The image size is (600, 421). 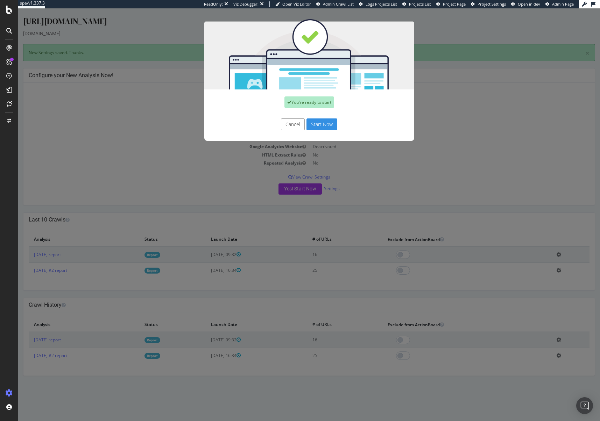 What do you see at coordinates (419, 4) in the screenshot?
I see `span: Projects List` at bounding box center [419, 4].